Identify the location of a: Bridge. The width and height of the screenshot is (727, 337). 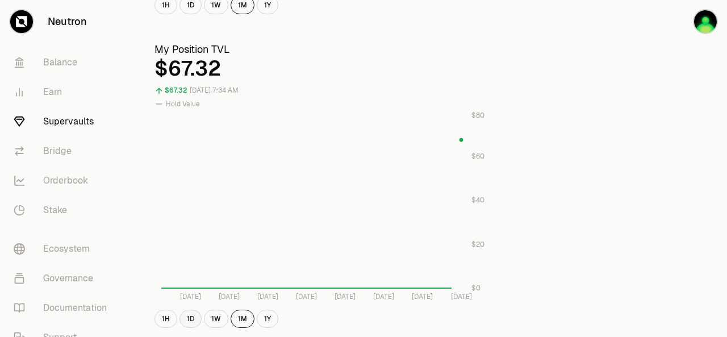
(64, 151).